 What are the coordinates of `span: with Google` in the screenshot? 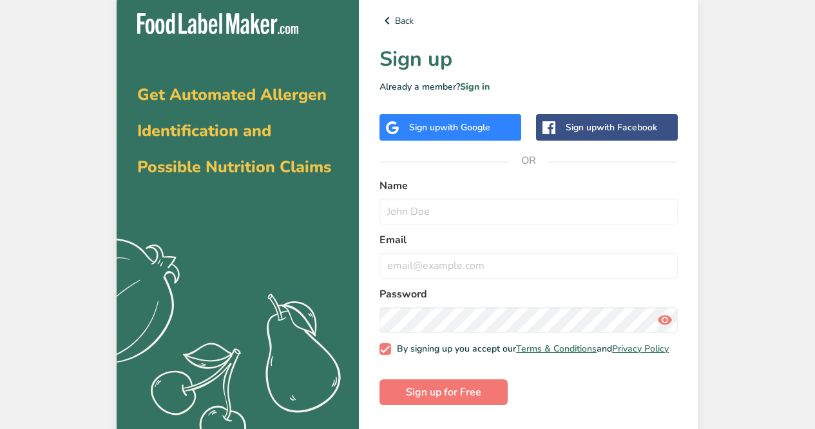 It's located at (465, 127).